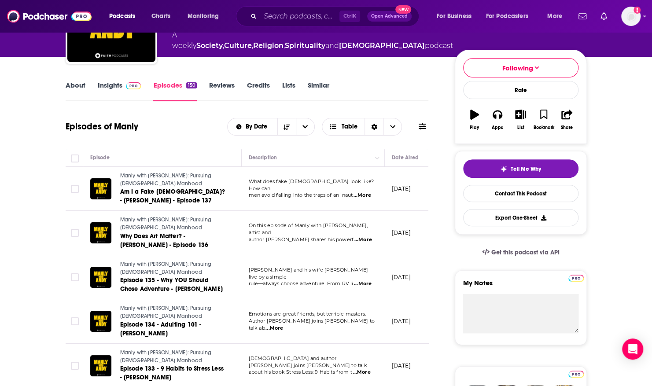 The height and width of the screenshot is (386, 652). What do you see at coordinates (349, 16) in the screenshot?
I see `span: Ctrl K` at bounding box center [349, 16].